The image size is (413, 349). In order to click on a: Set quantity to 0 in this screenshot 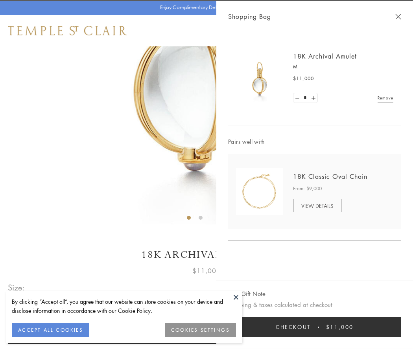, I will do `click(297, 98)`.